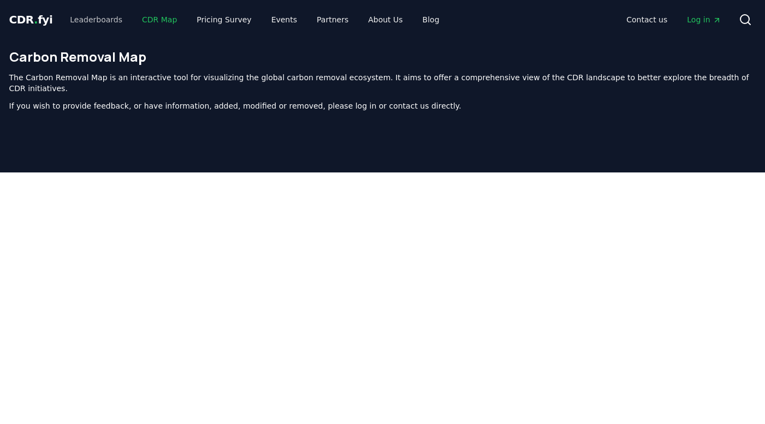 The image size is (765, 424). Describe the element at coordinates (284, 20) in the screenshot. I see `a: Events` at that location.